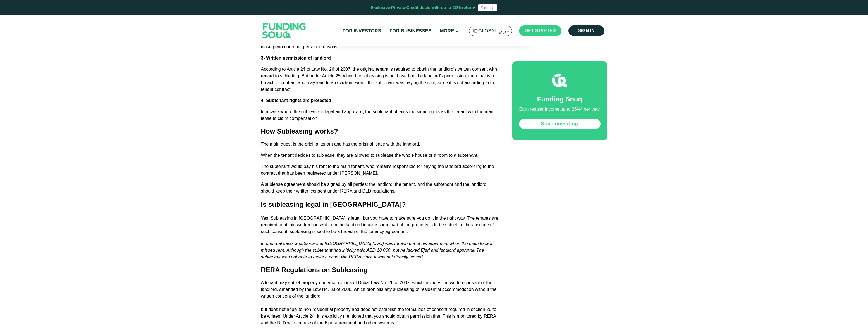 The height and width of the screenshot is (330, 868). What do you see at coordinates (411, 31) in the screenshot?
I see `a: For Businesses` at bounding box center [411, 31].